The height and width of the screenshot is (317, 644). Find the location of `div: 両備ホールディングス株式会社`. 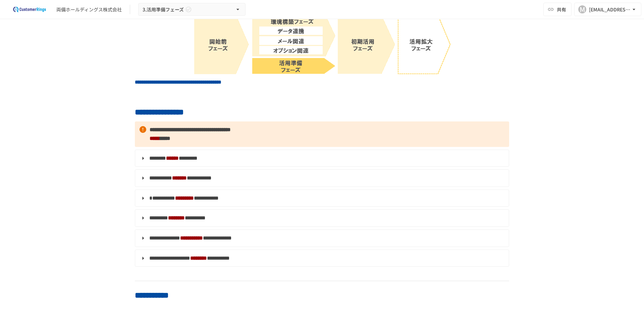

div: 両備ホールディングス株式会社 is located at coordinates (89, 9).